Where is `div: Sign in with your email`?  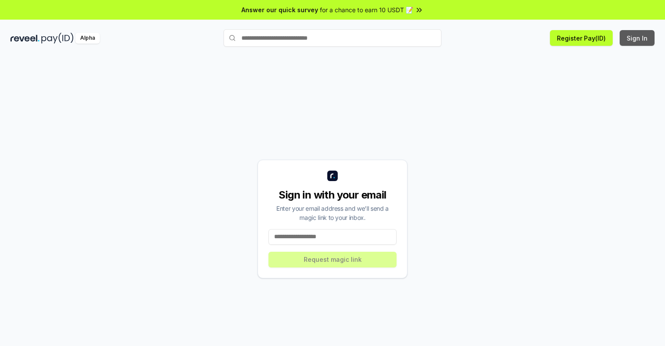 div: Sign in with your email is located at coordinates (333, 195).